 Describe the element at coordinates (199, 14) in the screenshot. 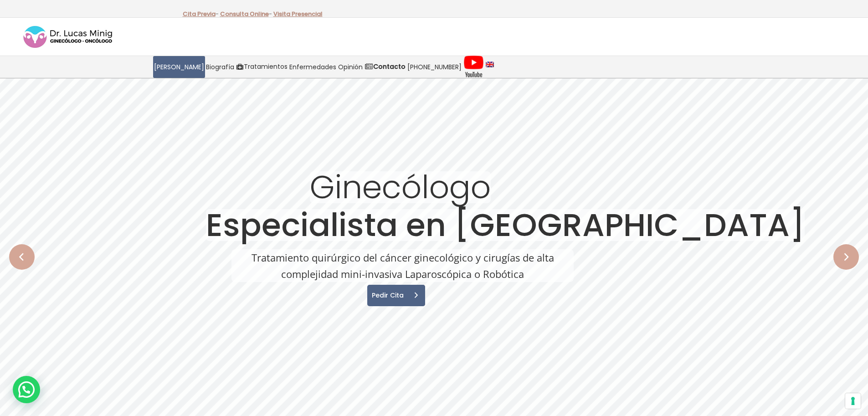

I see `a: Cita Previa` at that location.